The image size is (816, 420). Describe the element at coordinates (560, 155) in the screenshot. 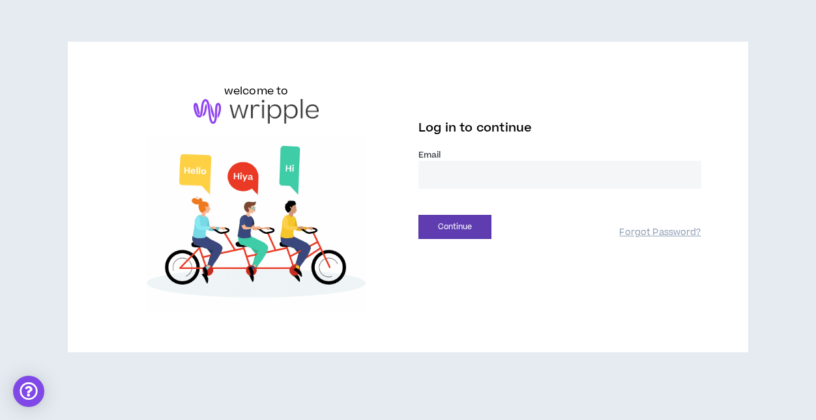

I see `label: Email` at that location.